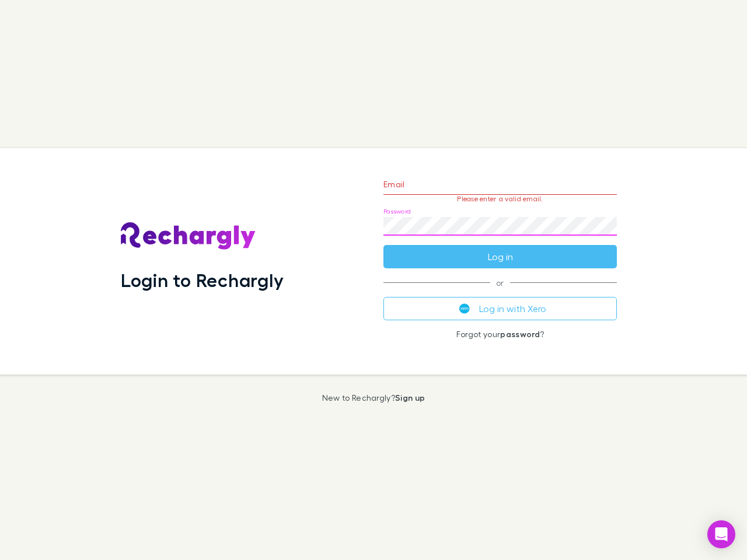 Image resolution: width=747 pixels, height=560 pixels. Describe the element at coordinates (721, 534) in the screenshot. I see `div: Open Intercom Messenger` at that location.